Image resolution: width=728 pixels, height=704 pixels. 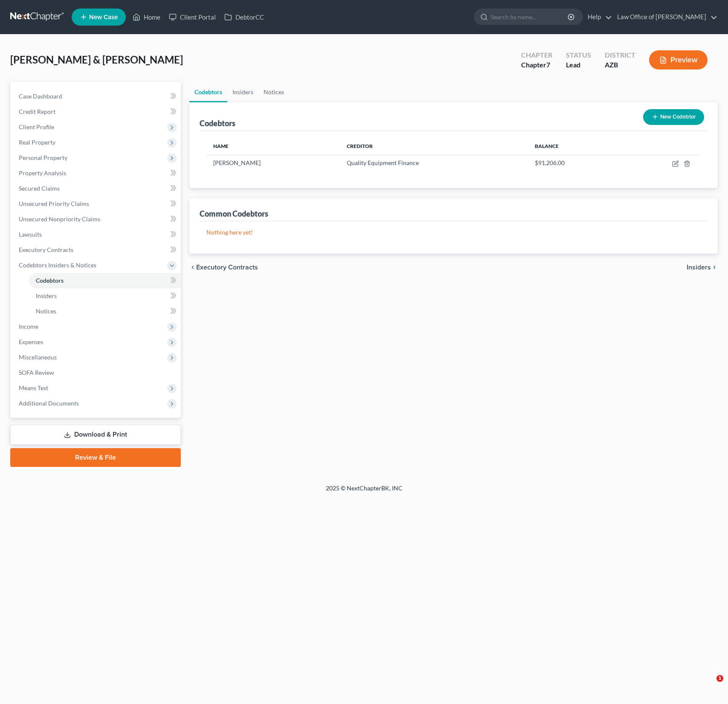 I want to click on i: chevron_left, so click(x=192, y=267).